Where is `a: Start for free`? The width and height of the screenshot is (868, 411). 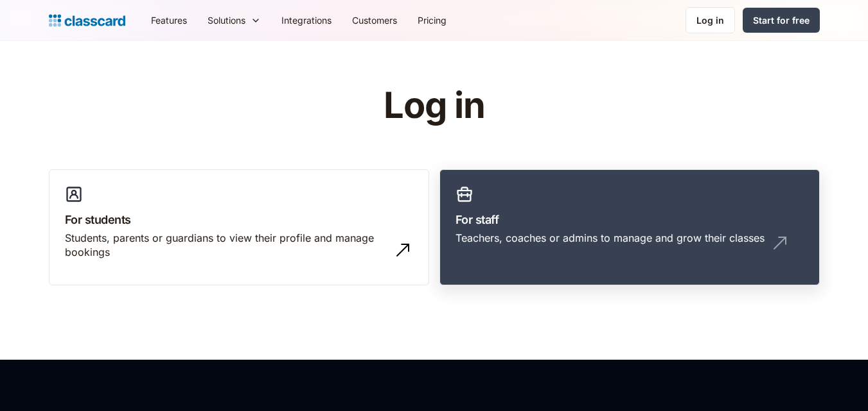
a: Start for free is located at coordinates (782, 20).